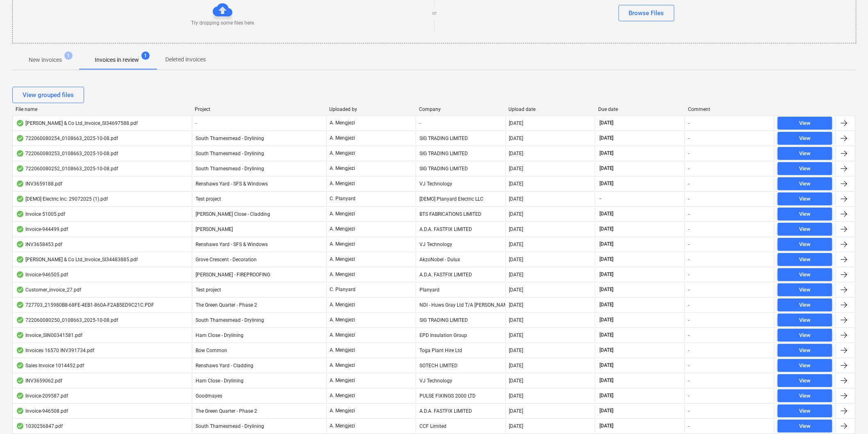 The width and height of the screenshot is (868, 434). I want to click on div: Browse Files, so click(647, 13).